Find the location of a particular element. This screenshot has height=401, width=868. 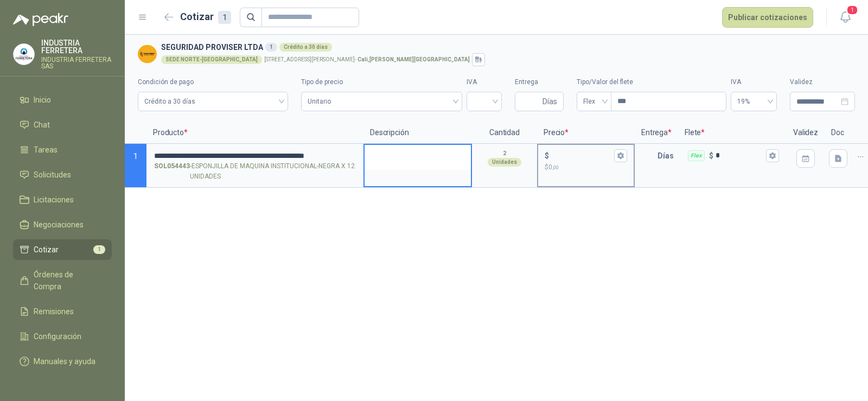

p: Cantidad is located at coordinates (505, 133).